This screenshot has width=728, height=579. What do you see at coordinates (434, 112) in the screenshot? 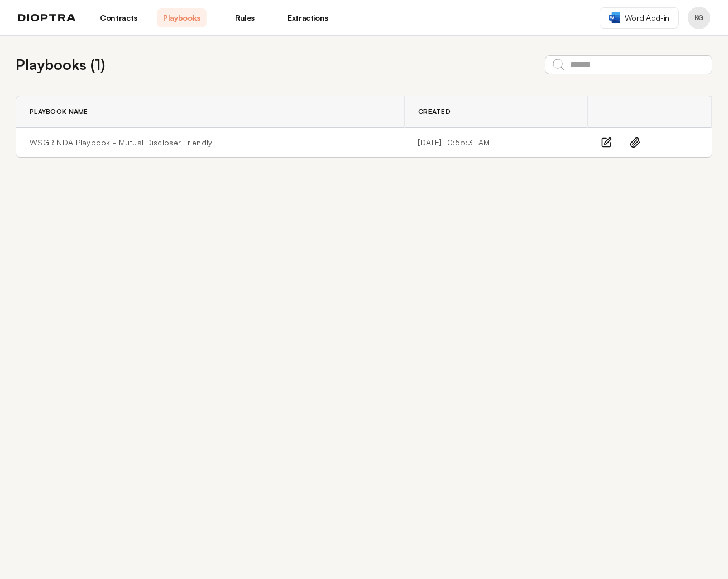
I see `span: Created` at bounding box center [434, 112].